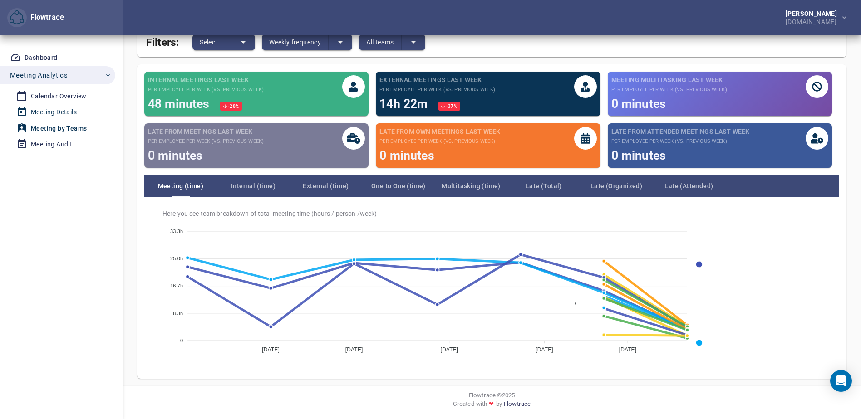 This screenshot has height=419, width=861. Describe the element at coordinates (17, 18) in the screenshot. I see `button: Flowtrace` at that location.